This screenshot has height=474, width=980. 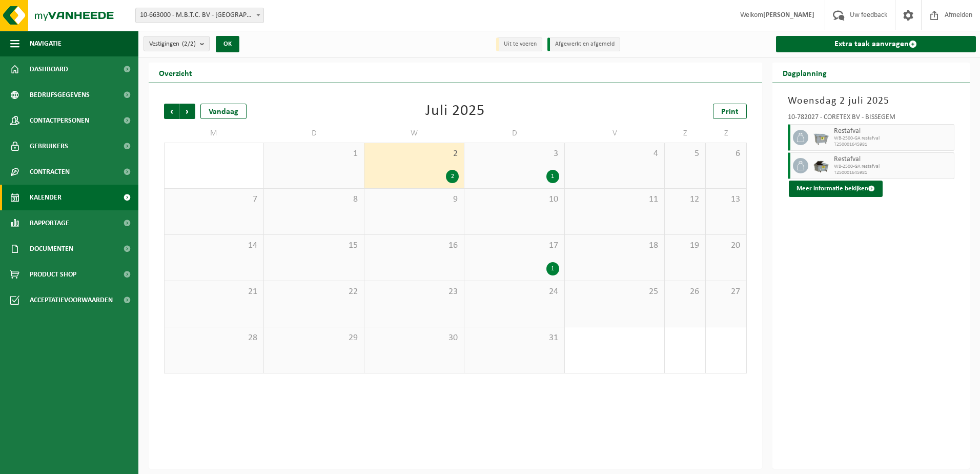 What do you see at coordinates (313, 338) in the screenshot?
I see `span: 29` at bounding box center [313, 338].